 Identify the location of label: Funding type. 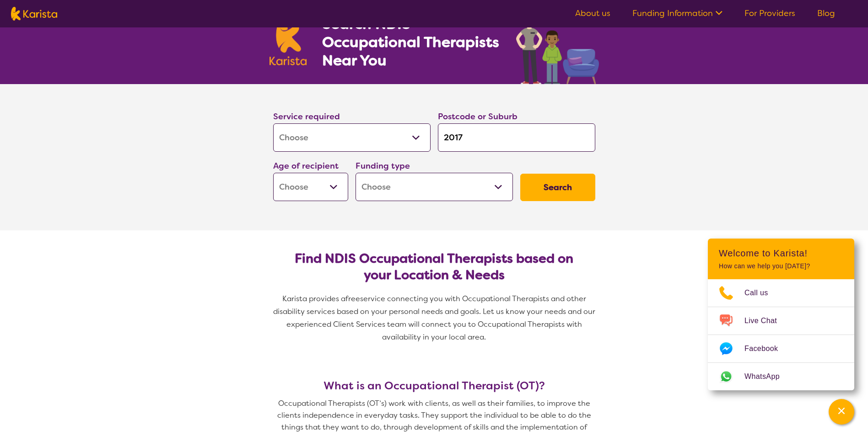
(383, 166).